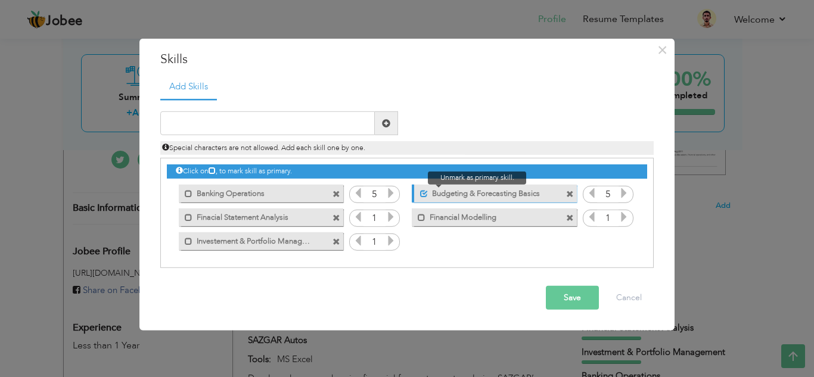  What do you see at coordinates (629, 298) in the screenshot?
I see `button: Cancel` at bounding box center [629, 298].